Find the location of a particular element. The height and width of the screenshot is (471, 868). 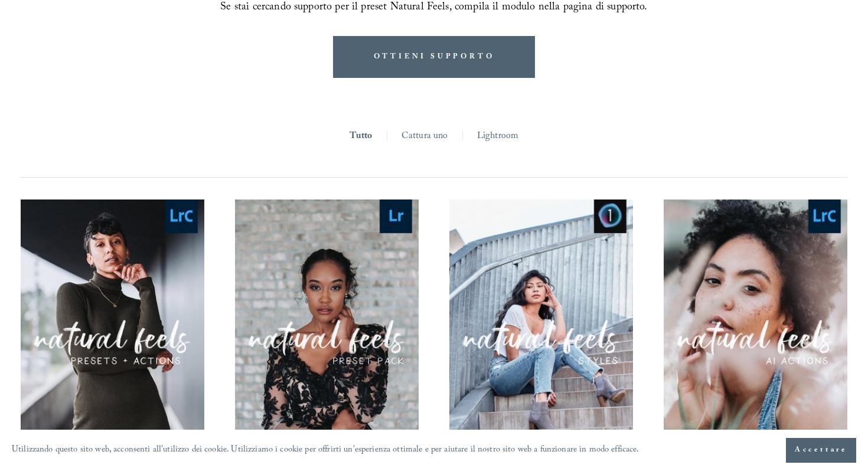

font: Cattura uno is located at coordinates (425, 136).